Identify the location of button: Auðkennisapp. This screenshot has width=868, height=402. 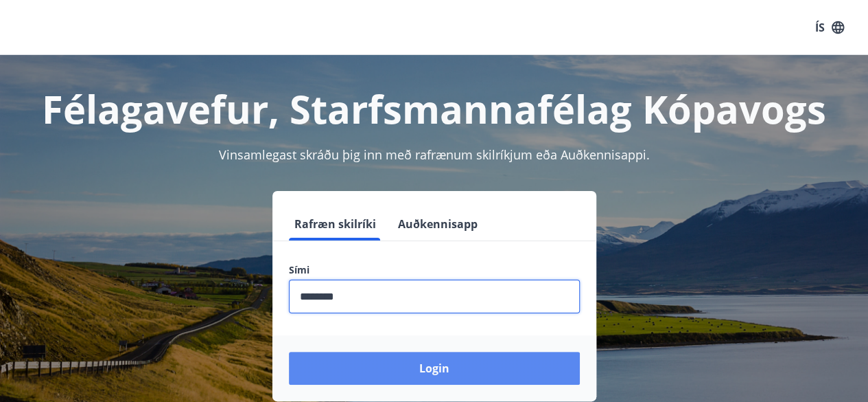
(438, 224).